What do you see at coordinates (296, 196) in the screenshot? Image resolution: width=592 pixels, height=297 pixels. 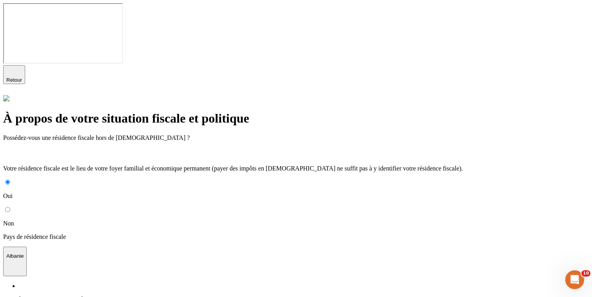 I see `p: Oui` at bounding box center [296, 196].